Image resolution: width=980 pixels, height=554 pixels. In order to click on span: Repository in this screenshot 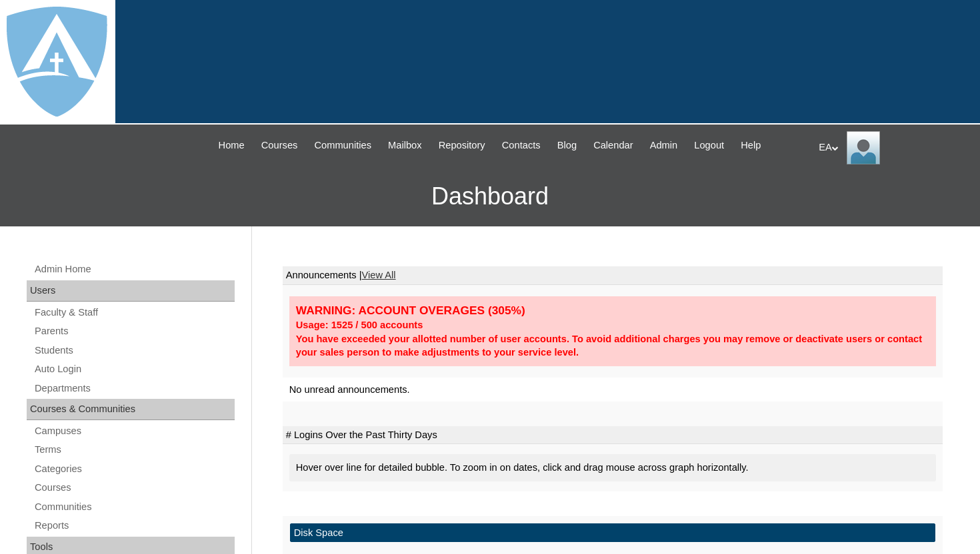, I will do `click(462, 145)`.